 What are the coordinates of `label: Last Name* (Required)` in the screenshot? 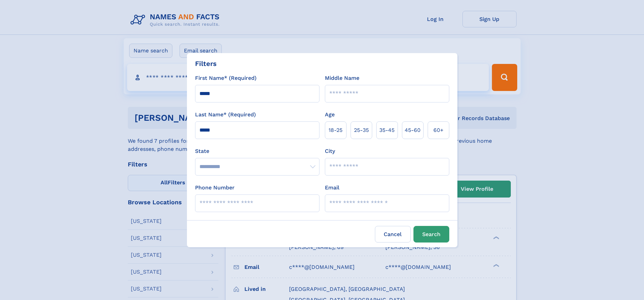 It's located at (225, 115).